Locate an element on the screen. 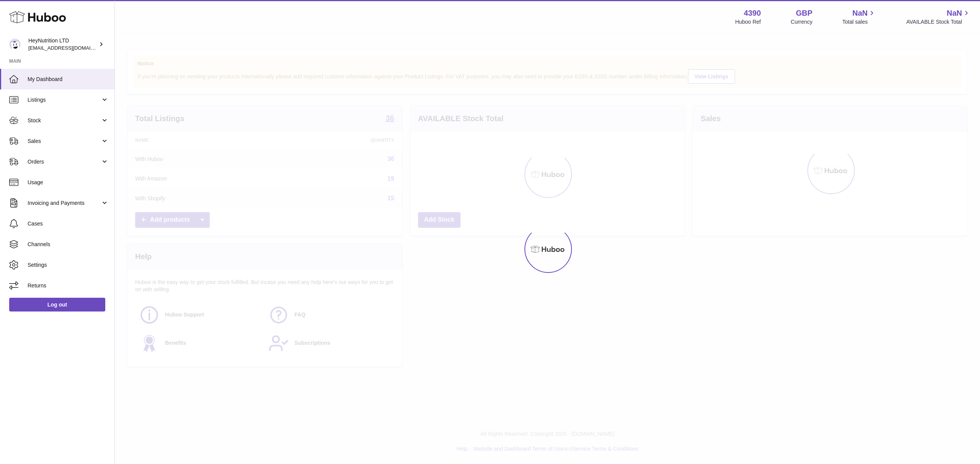 The image size is (980, 464). div: HeyNutrition LTD is located at coordinates (63, 44).